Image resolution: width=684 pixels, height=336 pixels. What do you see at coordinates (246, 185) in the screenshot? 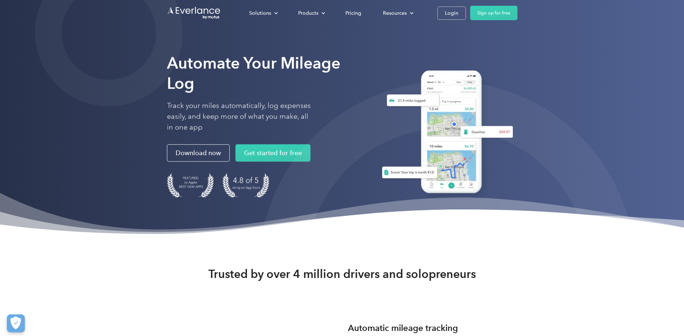
I see `img: 4.9 out of 5 stars on the app store` at bounding box center [246, 185].